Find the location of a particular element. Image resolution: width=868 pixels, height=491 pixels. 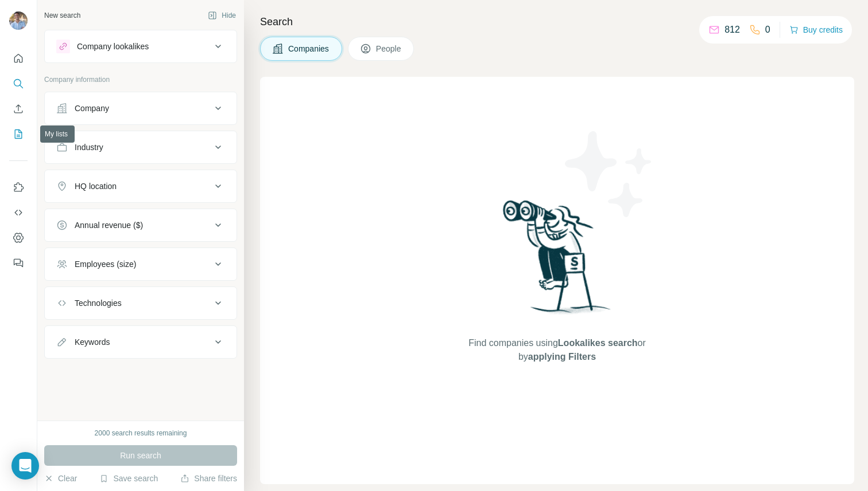

div: HQ location is located at coordinates (96, 186).